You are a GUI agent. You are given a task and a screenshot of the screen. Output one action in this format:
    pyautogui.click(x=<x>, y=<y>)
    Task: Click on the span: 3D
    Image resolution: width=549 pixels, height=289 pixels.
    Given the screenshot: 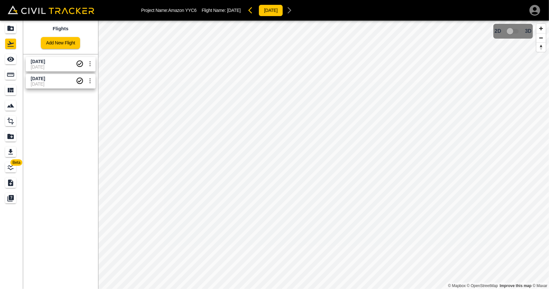 What is the action you would take?
    pyautogui.click(x=529, y=31)
    